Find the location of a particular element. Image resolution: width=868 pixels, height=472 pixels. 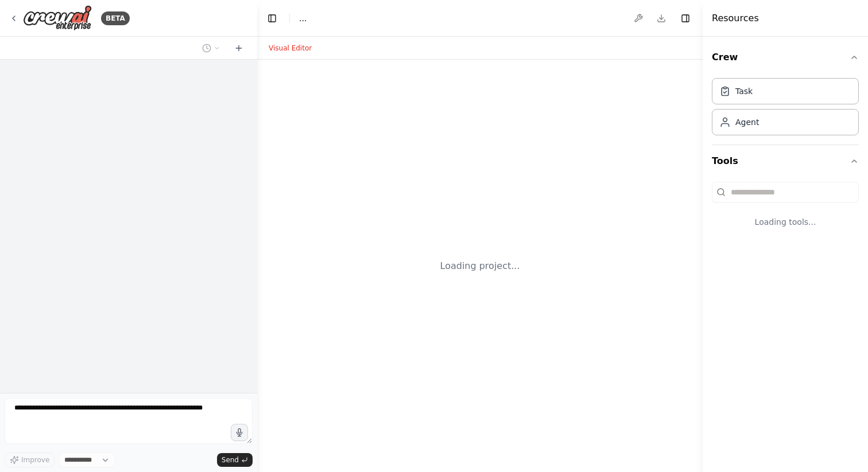

button: Start a new chat is located at coordinates (239, 48).